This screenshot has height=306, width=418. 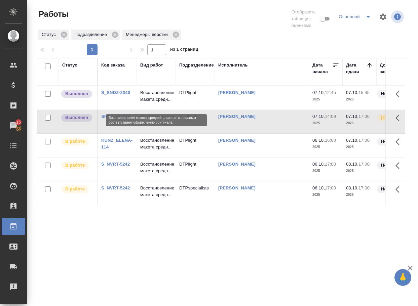 I want to click on p: Менеджеры верстки, so click(x=148, y=35).